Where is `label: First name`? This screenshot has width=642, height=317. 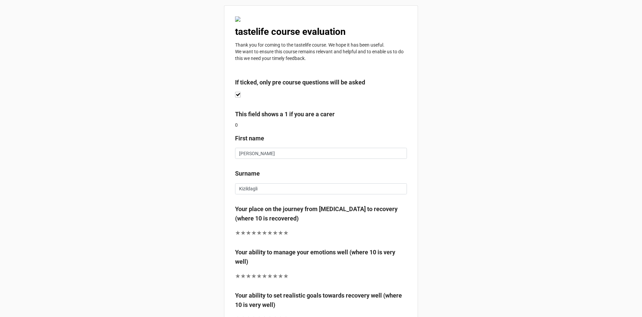 label: First name is located at coordinates (250, 138).